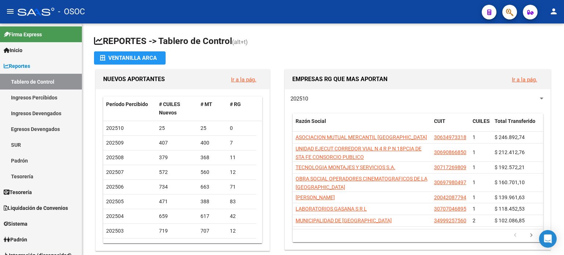  Describe the element at coordinates (115, 187) in the screenshot. I see `span: 202506` at that location.